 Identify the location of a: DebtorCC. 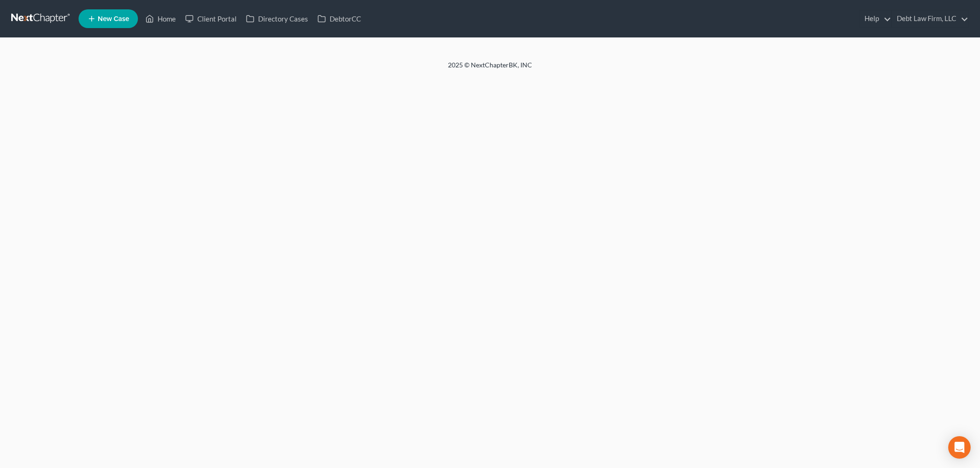
(339, 19).